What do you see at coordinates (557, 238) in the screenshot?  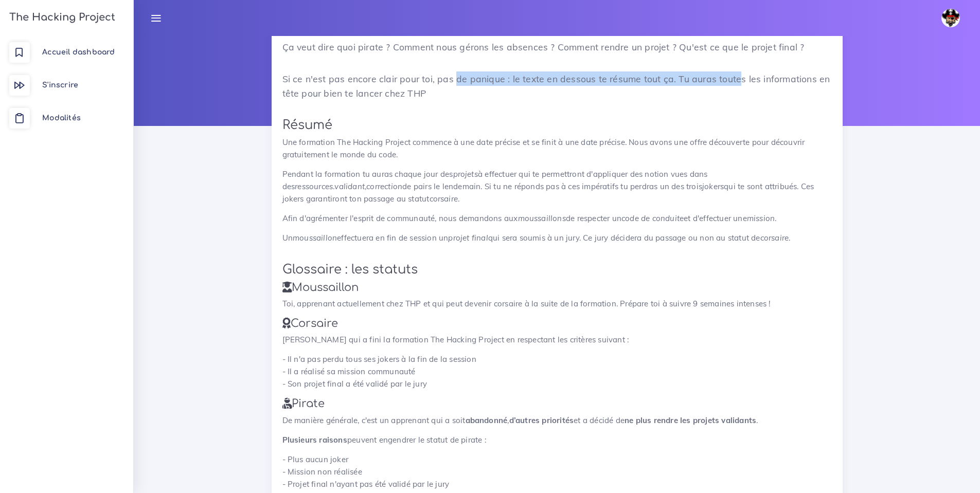 I see `p: Un effectuera en fin de session un qui sera soumis à un jury. Ce jury décidera du passage ou non ...` at bounding box center [557, 238].